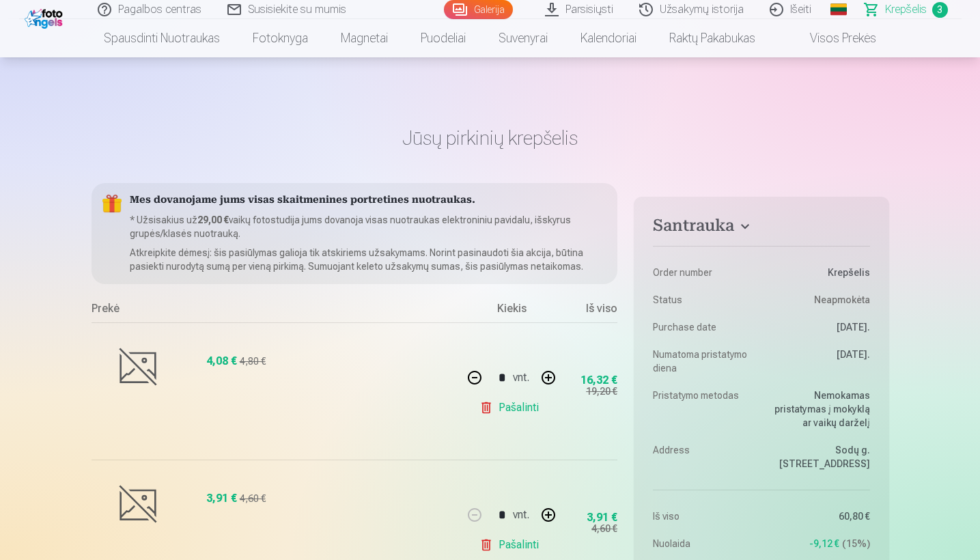 The width and height of the screenshot is (980, 560). What do you see at coordinates (364, 38) in the screenshot?
I see `a: Magnetai` at bounding box center [364, 38].